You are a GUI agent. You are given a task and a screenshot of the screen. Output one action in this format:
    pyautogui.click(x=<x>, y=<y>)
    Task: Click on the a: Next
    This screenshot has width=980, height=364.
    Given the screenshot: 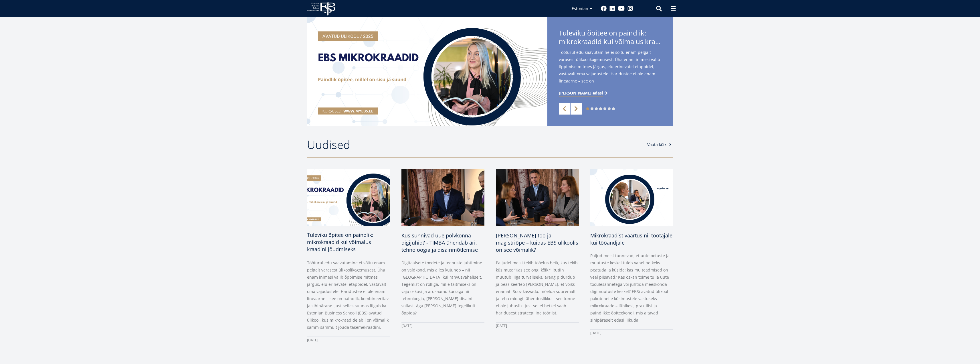 What is the action you would take?
    pyautogui.click(x=576, y=109)
    